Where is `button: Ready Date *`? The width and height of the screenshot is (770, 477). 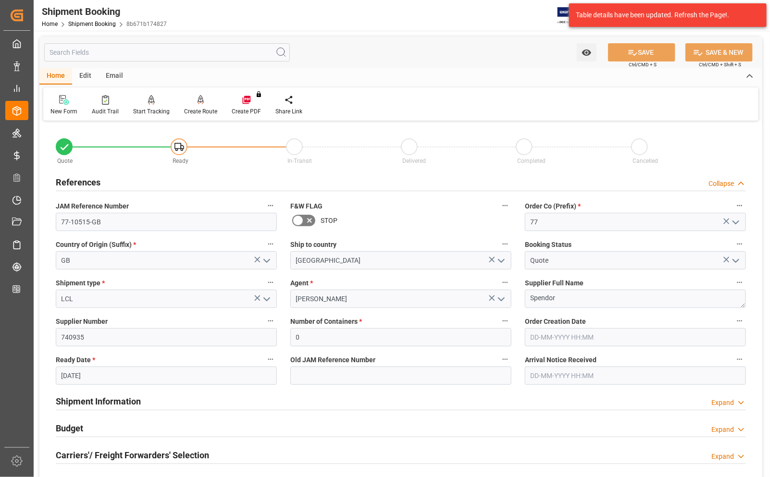
button: Ready Date * is located at coordinates (271, 359).